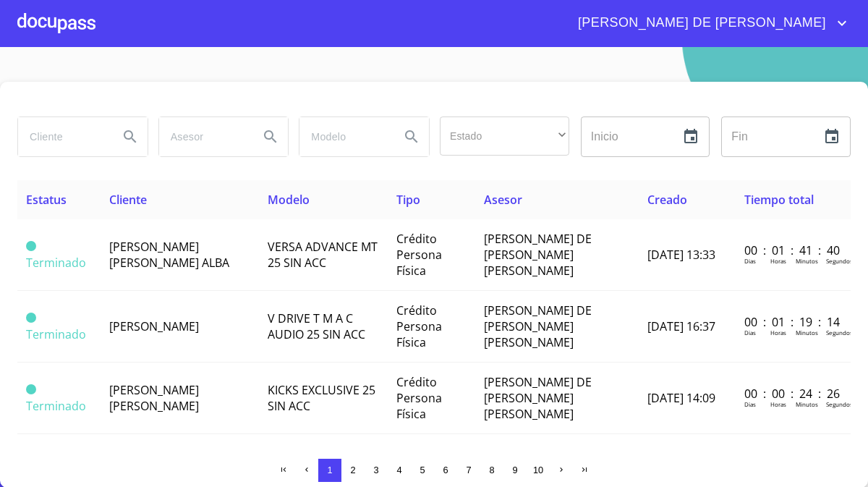  Describe the element at coordinates (538, 470) in the screenshot. I see `span: 10` at that location.